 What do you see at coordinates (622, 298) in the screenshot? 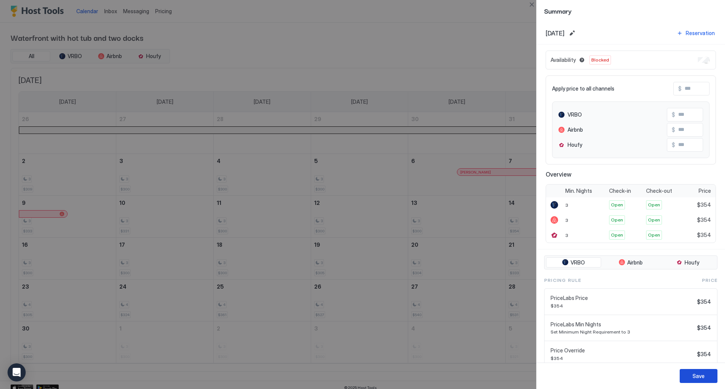
I see `span: PriceLabs Price` at bounding box center [622, 298].